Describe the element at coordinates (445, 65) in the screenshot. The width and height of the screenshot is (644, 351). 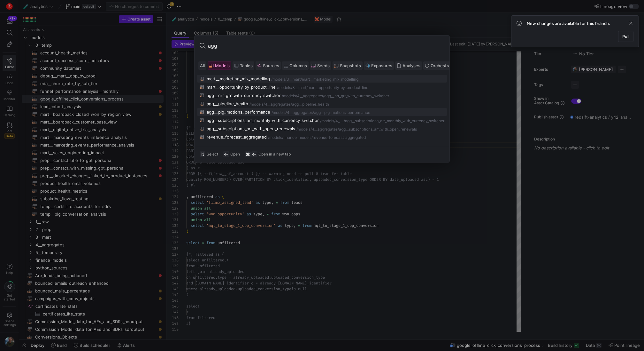
I see `span: Orchestrations` at that location.